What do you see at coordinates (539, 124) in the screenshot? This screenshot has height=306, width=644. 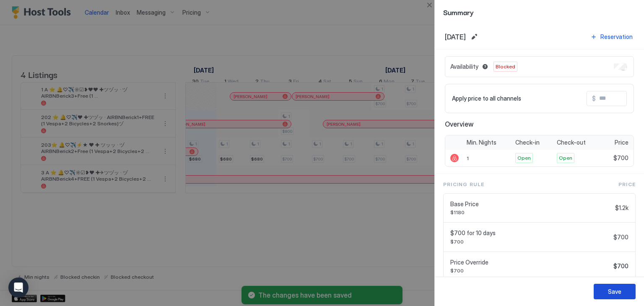 I see `span: Overview` at bounding box center [539, 124].